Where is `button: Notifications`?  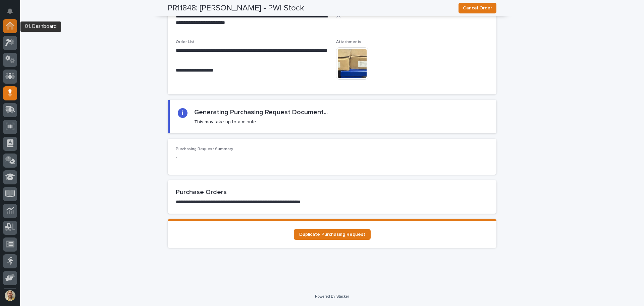 button: Notifications is located at coordinates (10, 11).